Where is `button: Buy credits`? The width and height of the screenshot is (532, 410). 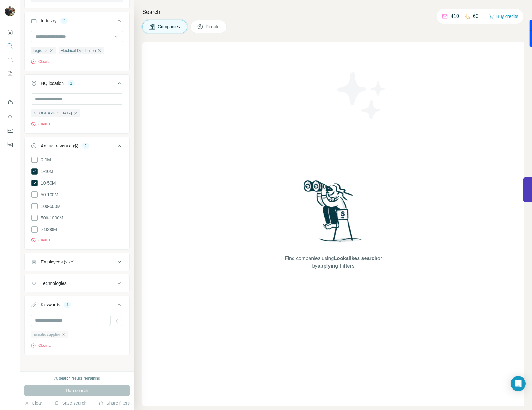
button: Buy credits is located at coordinates (503, 16).